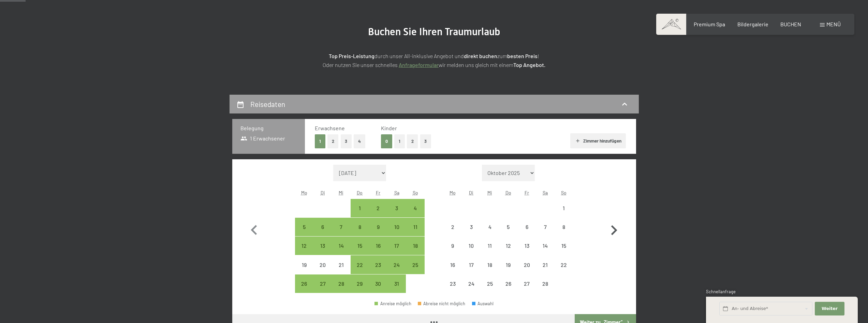  Describe the element at coordinates (323, 264) in the screenshot. I see `div: Tue Jan 20 2026` at that location.